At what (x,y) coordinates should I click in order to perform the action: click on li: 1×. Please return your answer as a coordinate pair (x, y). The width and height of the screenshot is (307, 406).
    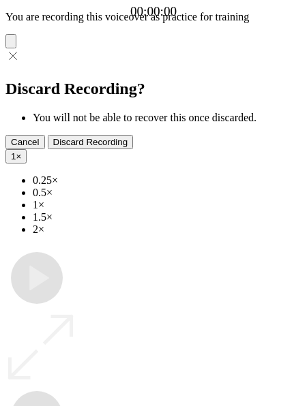
    Looking at the image, I should click on (167, 205).